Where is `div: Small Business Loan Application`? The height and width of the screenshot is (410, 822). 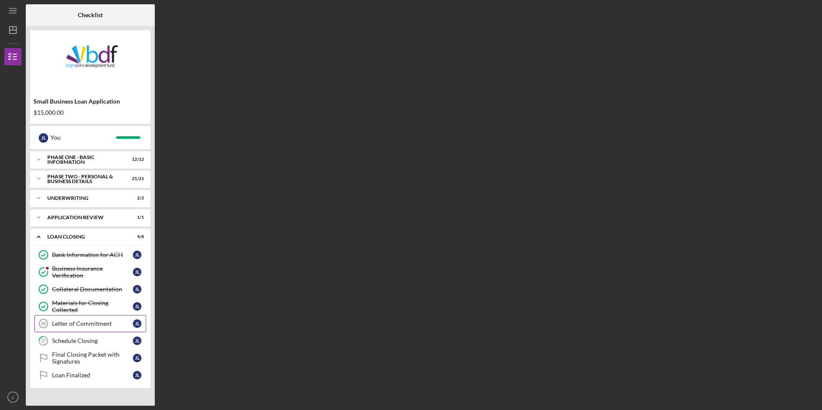 div: Small Business Loan Application is located at coordinates (90, 101).